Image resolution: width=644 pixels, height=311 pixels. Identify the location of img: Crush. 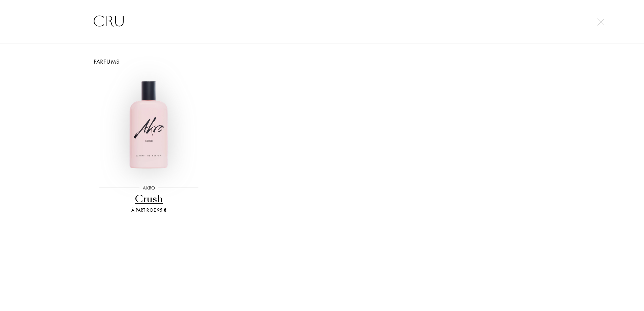
(149, 125).